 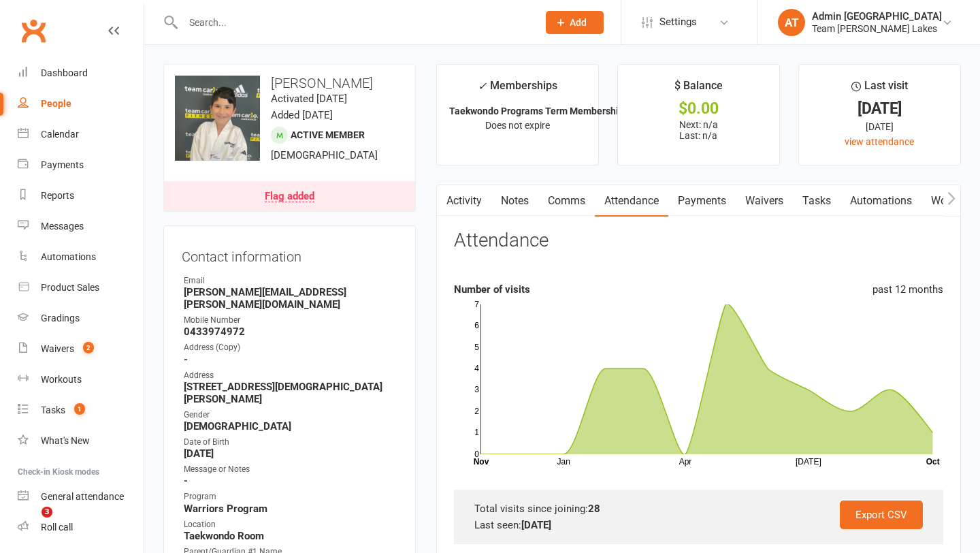 What do you see at coordinates (70, 288) in the screenshot?
I see `div: Product Sales` at bounding box center [70, 288].